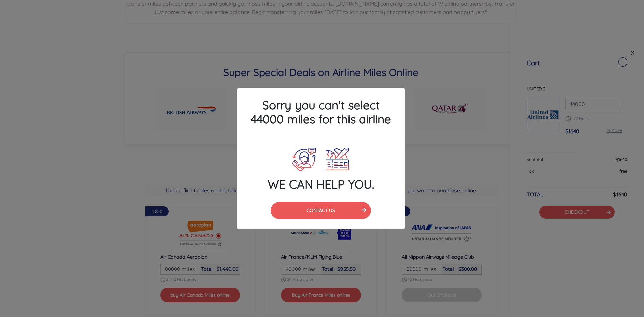 The width and height of the screenshot is (644, 317). What do you see at coordinates (321, 210) in the screenshot?
I see `a: CONTACT US` at bounding box center [321, 210].